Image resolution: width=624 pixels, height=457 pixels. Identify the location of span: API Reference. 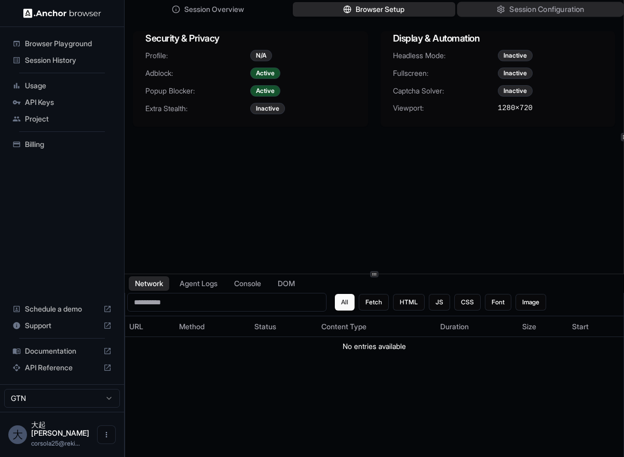
(62, 367).